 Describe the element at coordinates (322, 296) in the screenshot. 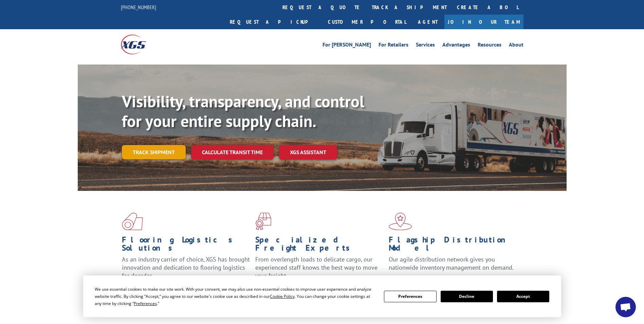

I see `div: Cookie Consent Prompt` at that location.